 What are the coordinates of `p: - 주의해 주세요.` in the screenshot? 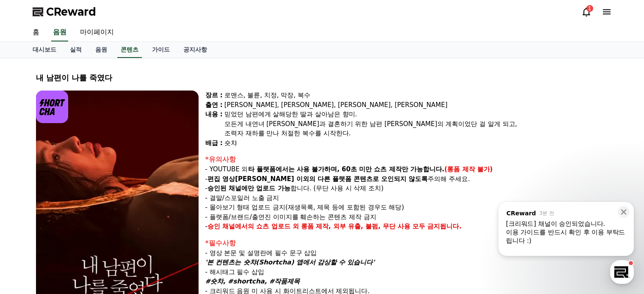 It's located at (407, 179).